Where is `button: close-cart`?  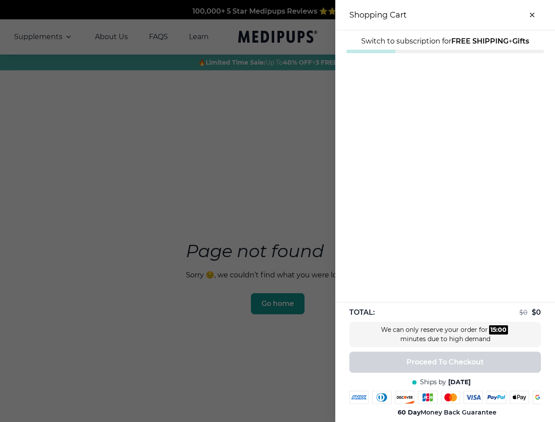
button: close-cart is located at coordinates (532, 15).